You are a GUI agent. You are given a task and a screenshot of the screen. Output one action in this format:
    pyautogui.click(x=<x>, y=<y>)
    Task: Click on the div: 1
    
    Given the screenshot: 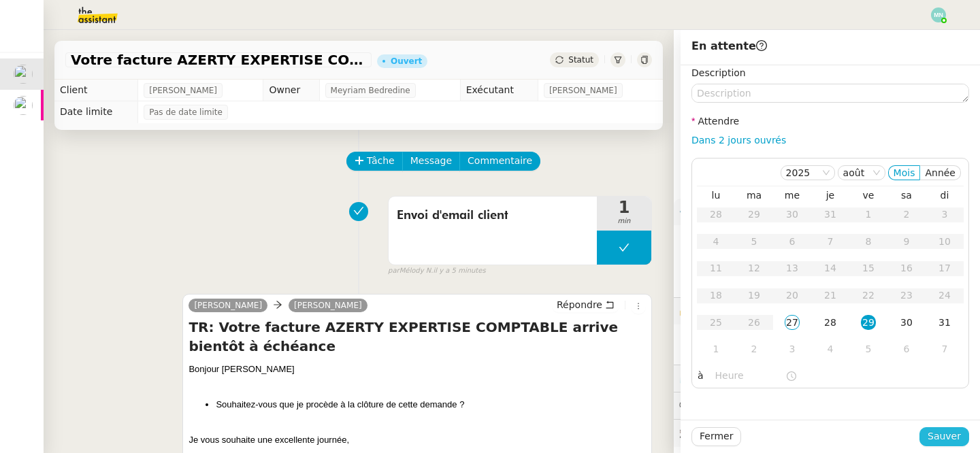 What is the action you would take?
    pyautogui.click(x=716, y=349)
    